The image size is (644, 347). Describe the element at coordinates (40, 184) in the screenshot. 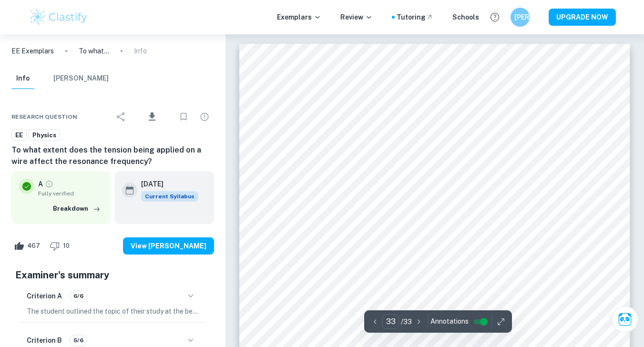

I see `p: A` at that location.